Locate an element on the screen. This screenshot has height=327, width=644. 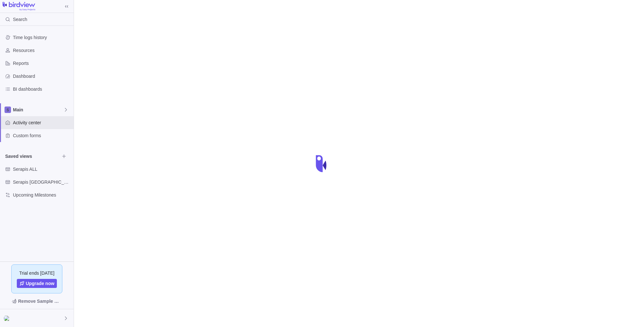
span: Dashboard is located at coordinates (42, 76).